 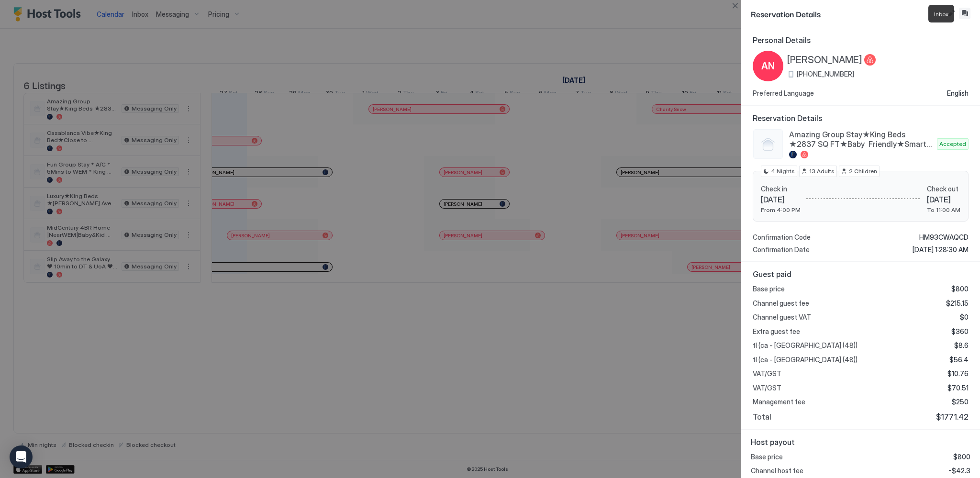 What do you see at coordinates (944, 209) in the screenshot?
I see `span: To 11:00 AM` at bounding box center [944, 209].